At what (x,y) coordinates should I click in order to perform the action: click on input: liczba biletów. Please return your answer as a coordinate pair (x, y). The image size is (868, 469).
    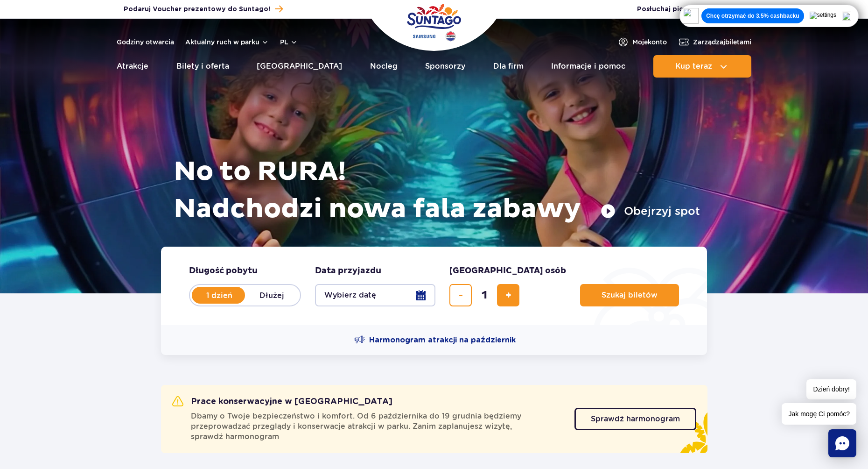
    Looking at the image, I should click on (485, 295).